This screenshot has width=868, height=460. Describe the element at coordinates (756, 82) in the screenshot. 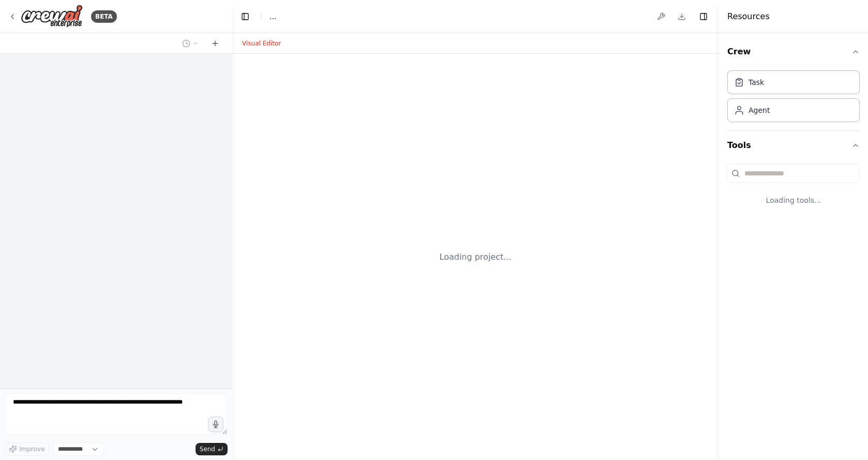

I see `div: Task` at that location.